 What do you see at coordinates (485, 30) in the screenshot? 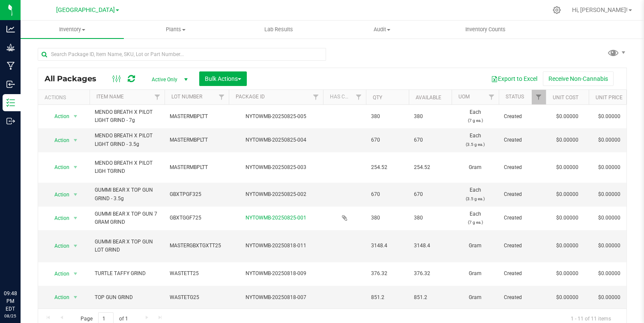
I see `a: Inventory Counts` at bounding box center [485, 30].